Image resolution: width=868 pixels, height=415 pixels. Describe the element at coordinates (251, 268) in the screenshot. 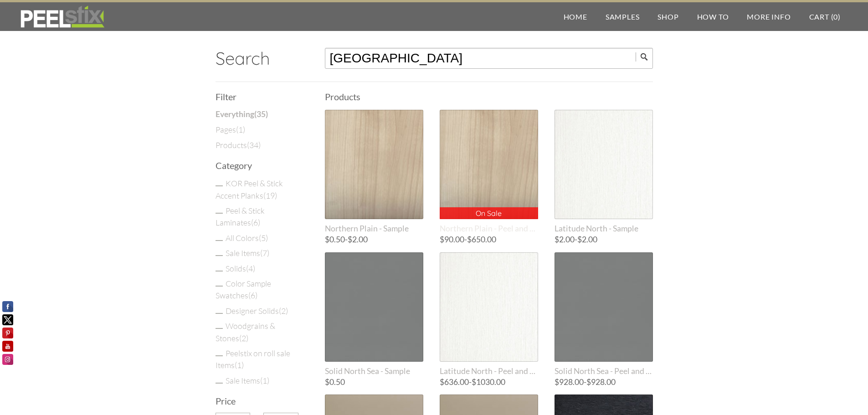

I see `span: 4` at that location.